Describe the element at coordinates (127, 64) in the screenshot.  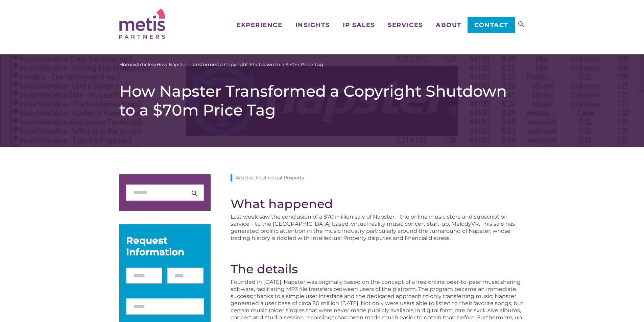
I see `a: Home` at that location.